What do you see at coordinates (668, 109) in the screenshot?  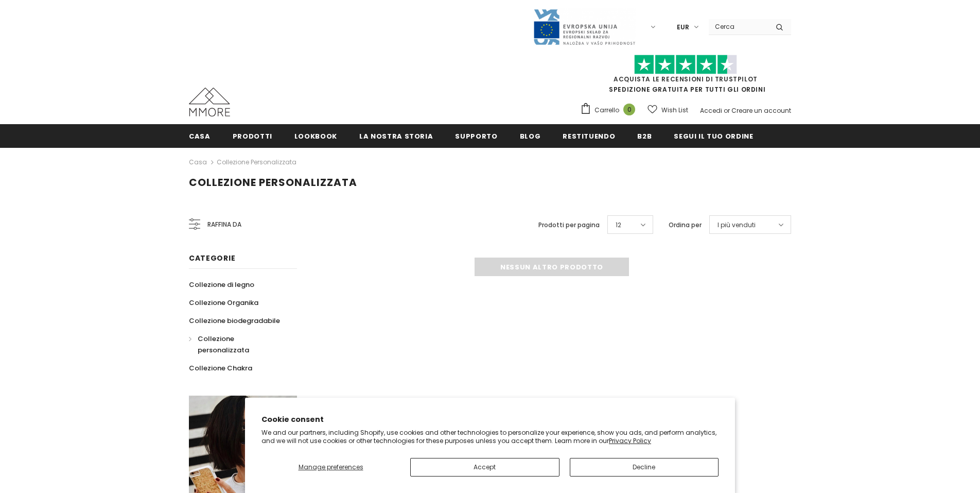 I see `a: Wish List` at bounding box center [668, 109].